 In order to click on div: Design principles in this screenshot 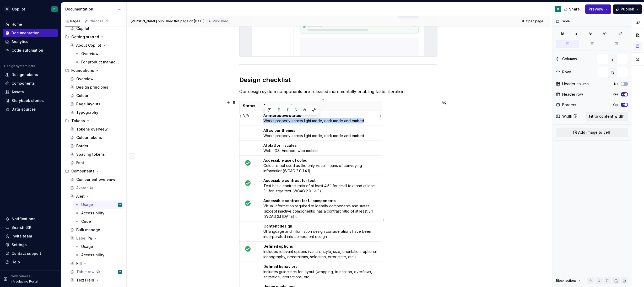, I will do `click(92, 87)`.